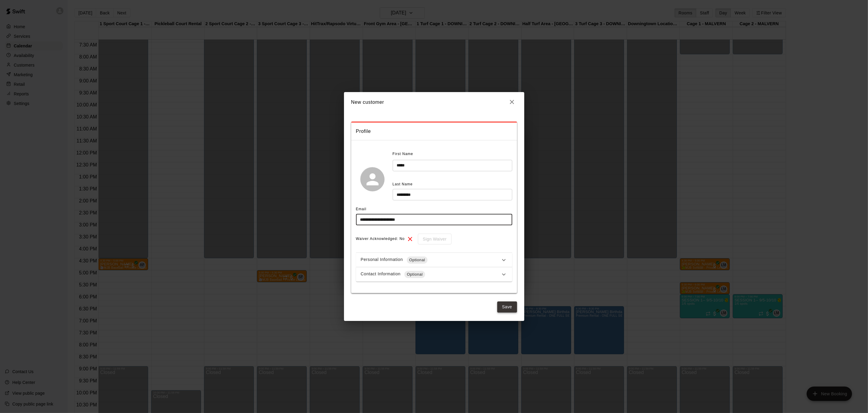 The height and width of the screenshot is (413, 868). Describe the element at coordinates (434, 260) in the screenshot. I see `div: Personal InformationOptional` at that location.